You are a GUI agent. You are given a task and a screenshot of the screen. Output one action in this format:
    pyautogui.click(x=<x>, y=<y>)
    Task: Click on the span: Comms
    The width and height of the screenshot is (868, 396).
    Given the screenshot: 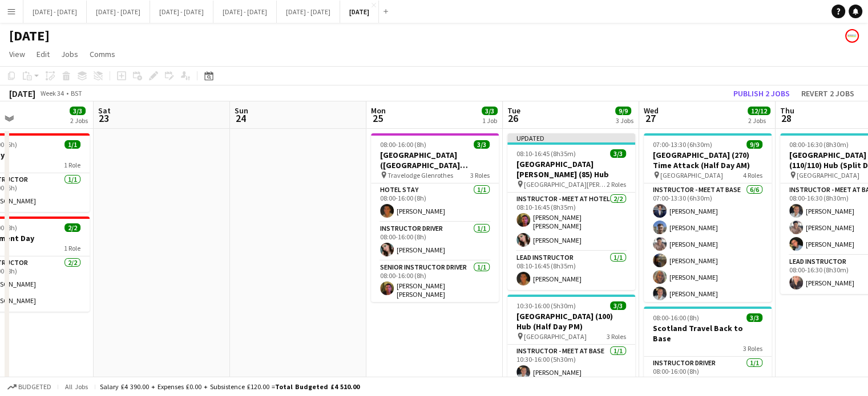 What is the action you would take?
    pyautogui.click(x=102, y=54)
    